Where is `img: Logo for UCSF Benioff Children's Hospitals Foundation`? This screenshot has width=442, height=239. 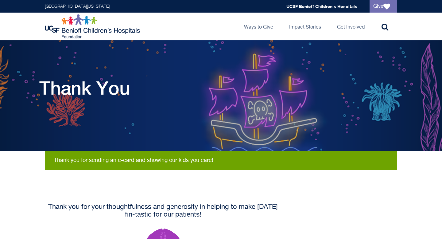
img: Logo for UCSF Benioff Children's Hospitals Foundation is located at coordinates (93, 26).